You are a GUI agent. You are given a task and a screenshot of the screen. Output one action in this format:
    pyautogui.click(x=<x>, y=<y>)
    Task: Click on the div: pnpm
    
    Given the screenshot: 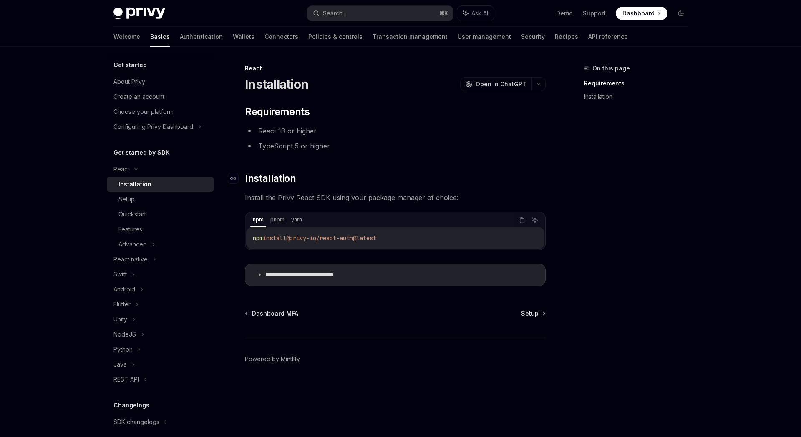 What is the action you would take?
    pyautogui.click(x=277, y=220)
    